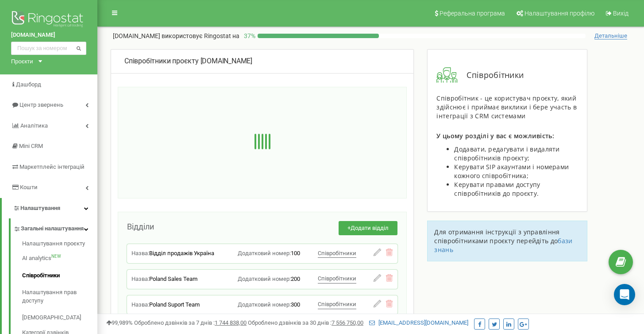  Describe the element at coordinates (50, 208) in the screenshot. I see `a: Налаштування` at that location.